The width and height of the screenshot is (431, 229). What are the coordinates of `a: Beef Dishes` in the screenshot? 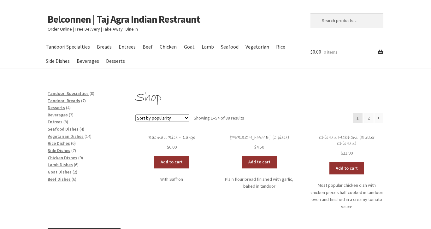 It's located at (59, 179).